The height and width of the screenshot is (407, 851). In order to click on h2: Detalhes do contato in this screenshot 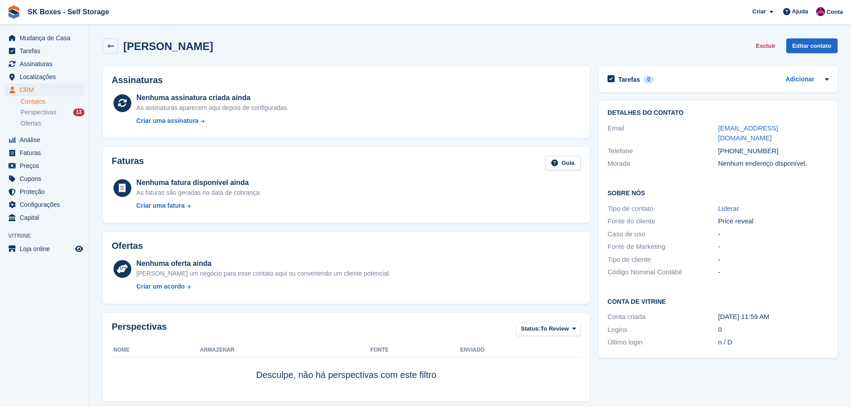, I will do `click(718, 113)`.